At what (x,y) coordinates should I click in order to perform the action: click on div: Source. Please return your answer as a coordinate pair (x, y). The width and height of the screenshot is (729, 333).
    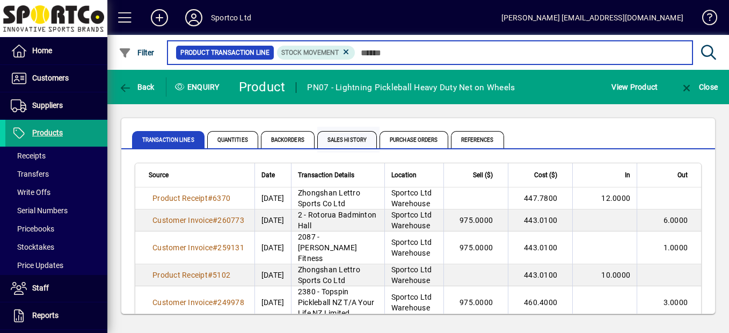
    Looking at the image, I should click on (198, 175).